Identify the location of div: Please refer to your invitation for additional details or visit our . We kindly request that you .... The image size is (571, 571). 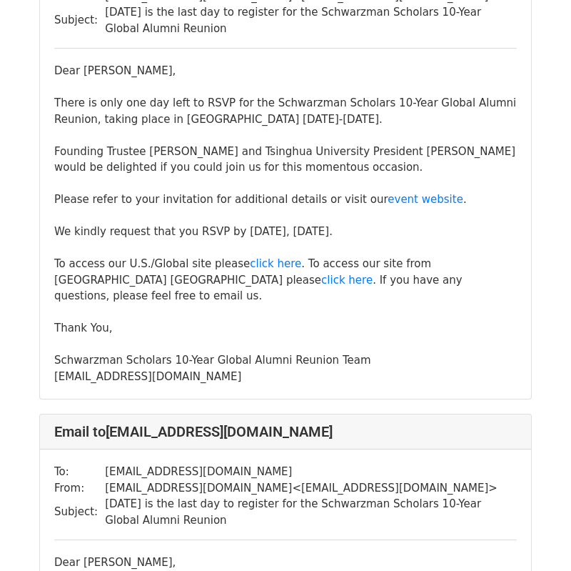
(286, 280).